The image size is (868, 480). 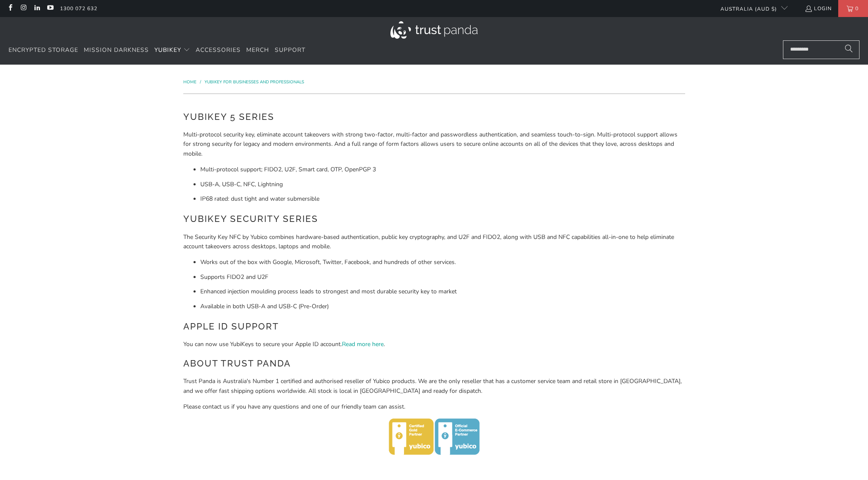 What do you see at coordinates (258, 50) in the screenshot?
I see `a: Merch` at bounding box center [258, 50].